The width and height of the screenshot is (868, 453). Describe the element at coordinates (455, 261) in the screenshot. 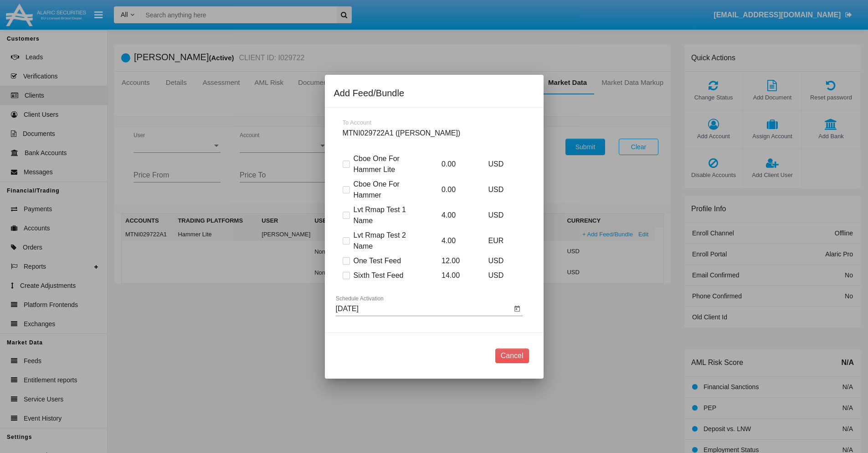

I see `p: 12.00` at that location.